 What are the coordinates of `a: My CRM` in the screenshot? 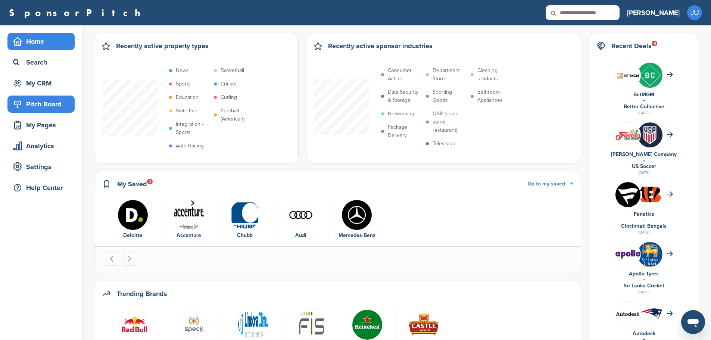 It's located at (41, 83).